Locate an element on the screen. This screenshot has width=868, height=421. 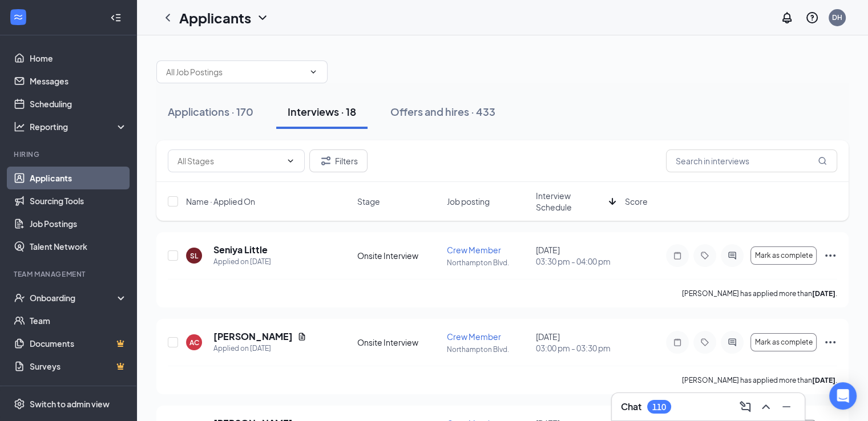
div: Onboarding is located at coordinates (73, 298).